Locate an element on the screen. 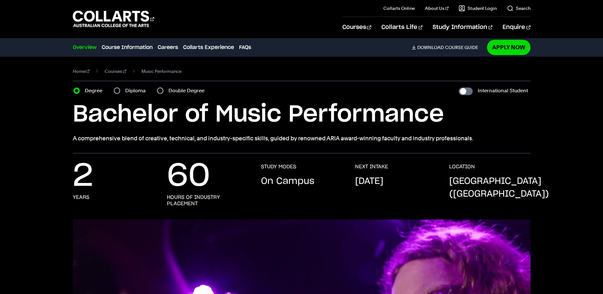 This screenshot has width=603, height=294. a: Enquire is located at coordinates (516, 27).